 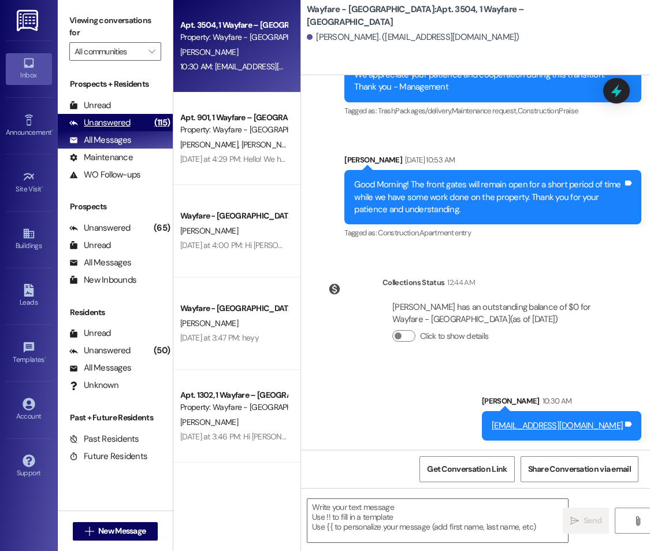 What do you see at coordinates (445, 232) in the screenshot?
I see `span: Apartment entry` at bounding box center [445, 232].